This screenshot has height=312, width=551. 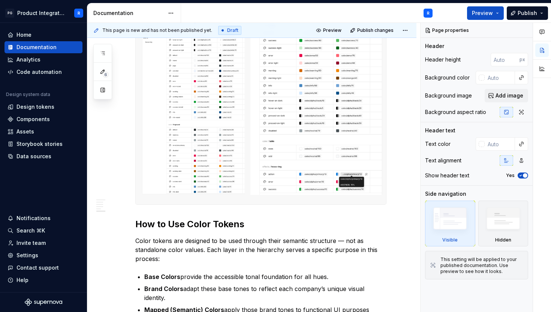 What do you see at coordinates (44, 72) in the screenshot?
I see `a: Code automation` at bounding box center [44, 72].